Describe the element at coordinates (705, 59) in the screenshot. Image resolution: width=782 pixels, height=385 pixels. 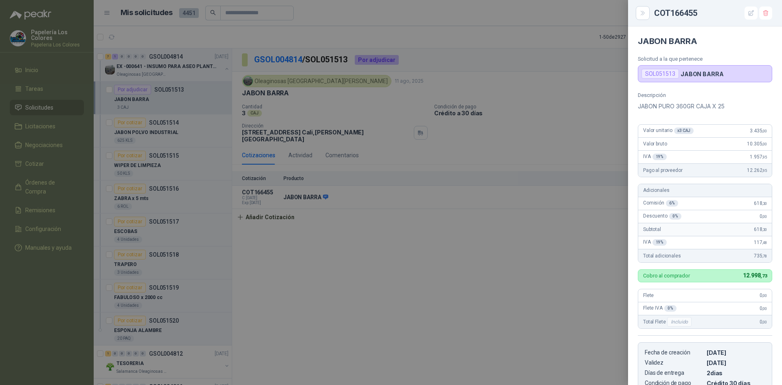
I see `p: Solicitud a la que pertenece` at that location.